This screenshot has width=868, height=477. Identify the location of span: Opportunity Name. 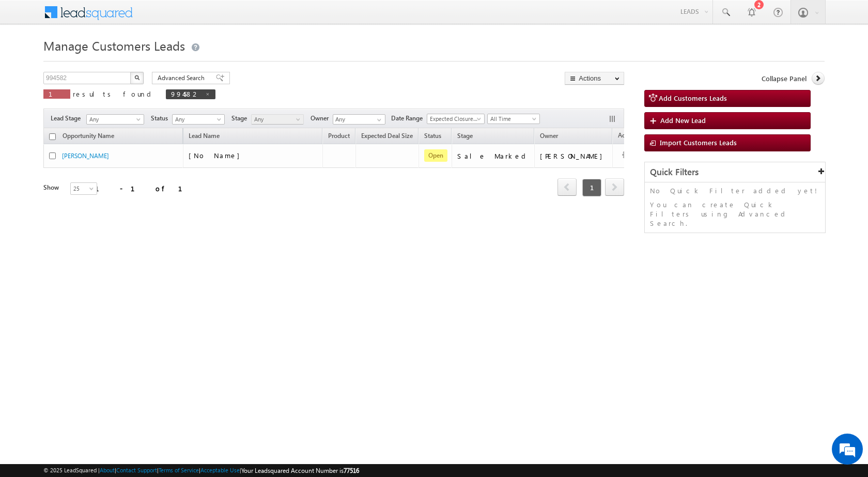
(89, 136).